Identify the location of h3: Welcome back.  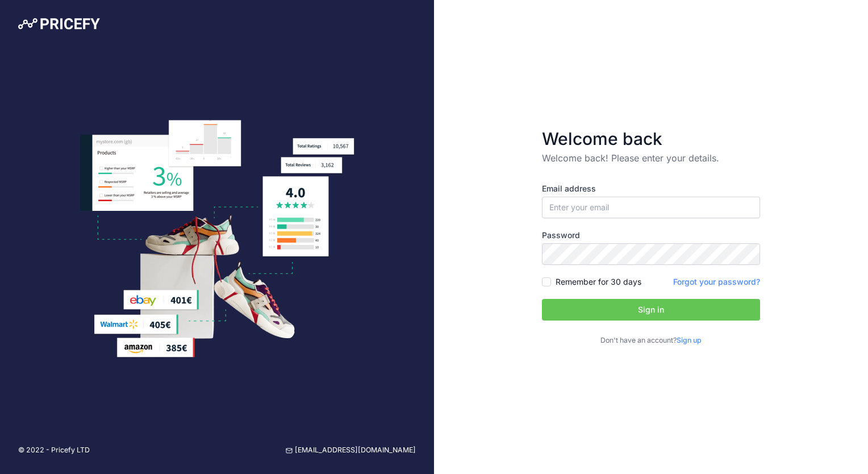
(651, 139).